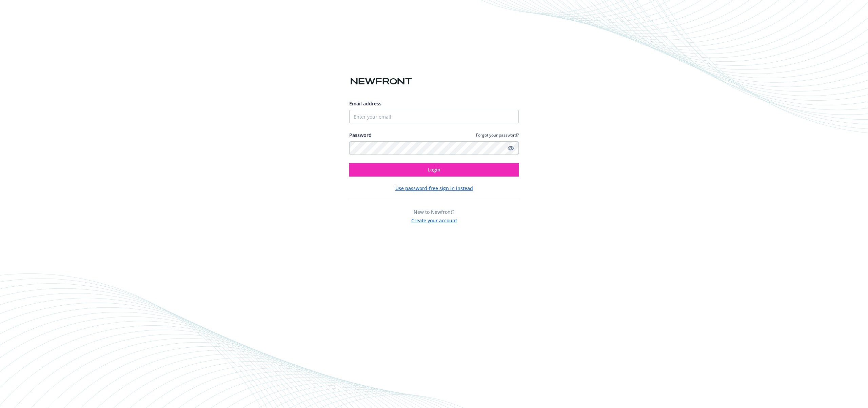 The width and height of the screenshot is (868, 408). Describe the element at coordinates (434, 220) in the screenshot. I see `button: Create your account` at that location.